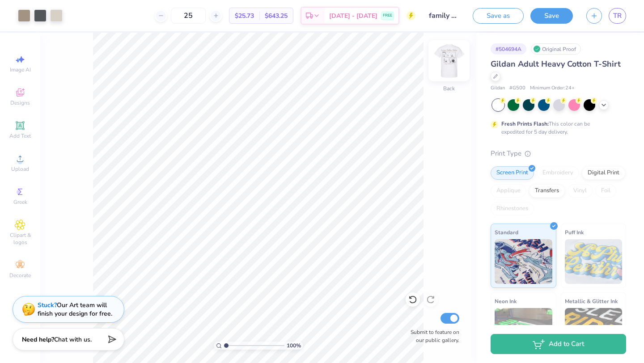  Describe the element at coordinates (547, 191) in the screenshot. I see `div: Transfers` at that location.